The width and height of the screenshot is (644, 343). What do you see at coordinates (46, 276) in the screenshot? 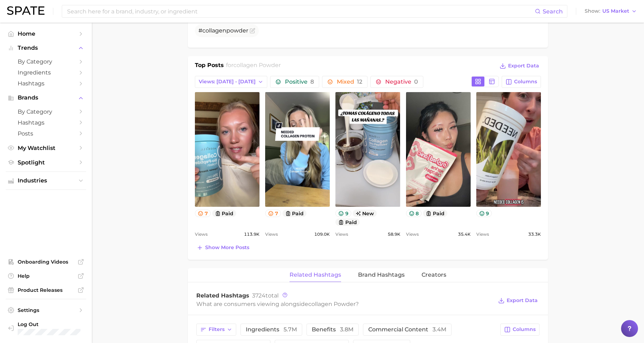
I see `span: Help` at bounding box center [46, 276].